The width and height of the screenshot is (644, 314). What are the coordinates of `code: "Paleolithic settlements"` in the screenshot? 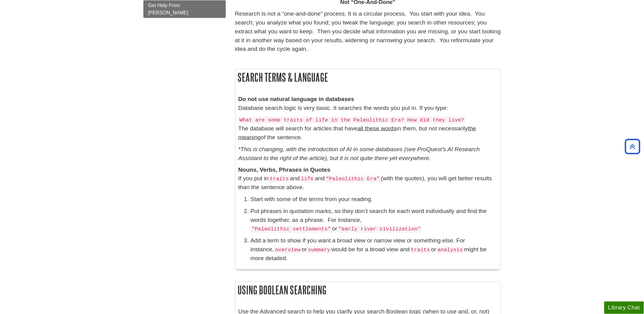 It's located at (291, 229).